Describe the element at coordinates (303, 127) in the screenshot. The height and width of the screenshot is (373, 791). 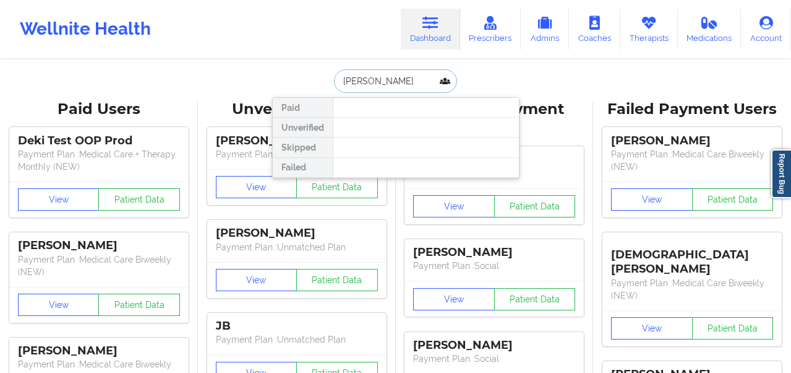
I see `div: Unverified` at that location.